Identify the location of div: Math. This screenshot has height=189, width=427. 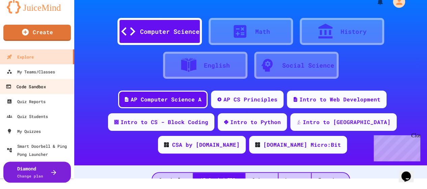
(262, 31).